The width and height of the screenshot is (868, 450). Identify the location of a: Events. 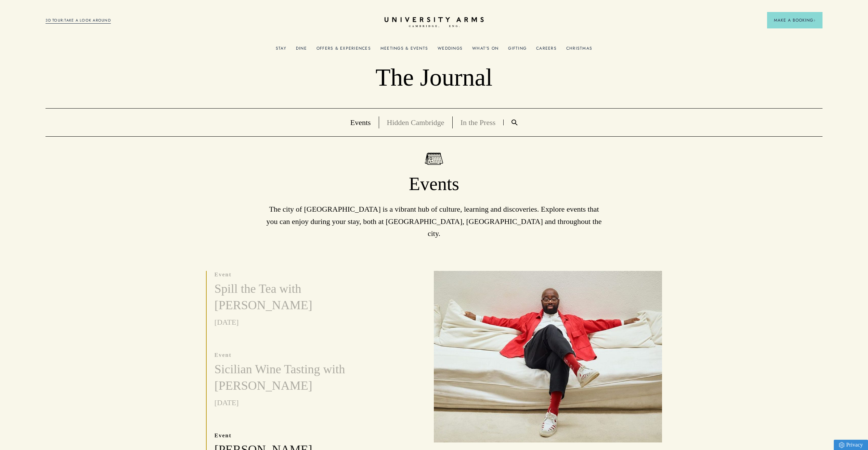
(361, 123).